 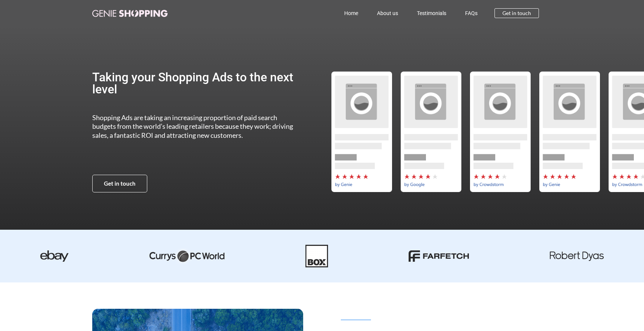 What do you see at coordinates (471, 13) in the screenshot?
I see `a: FAQs` at bounding box center [471, 13].